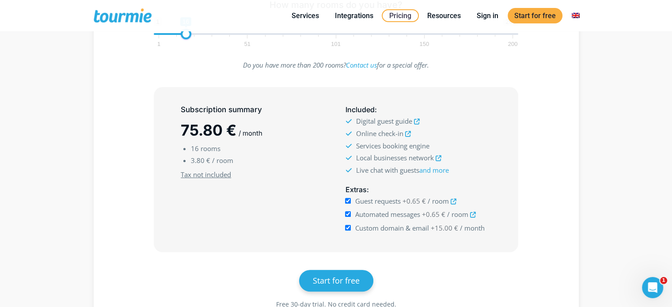 Image resolution: width=672 pixels, height=307 pixels. What do you see at coordinates (354, 15) in the screenshot?
I see `a: Integrations` at bounding box center [354, 15].